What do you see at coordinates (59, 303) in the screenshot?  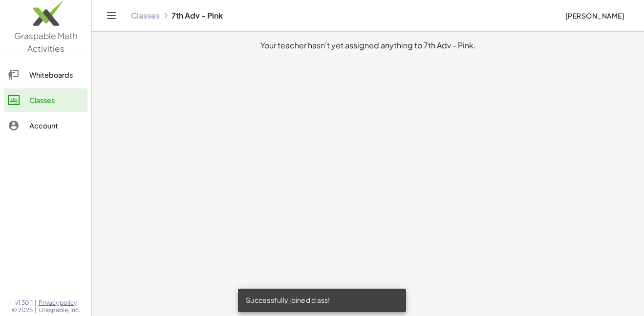 I see `a: Privacy policy` at bounding box center [59, 303].